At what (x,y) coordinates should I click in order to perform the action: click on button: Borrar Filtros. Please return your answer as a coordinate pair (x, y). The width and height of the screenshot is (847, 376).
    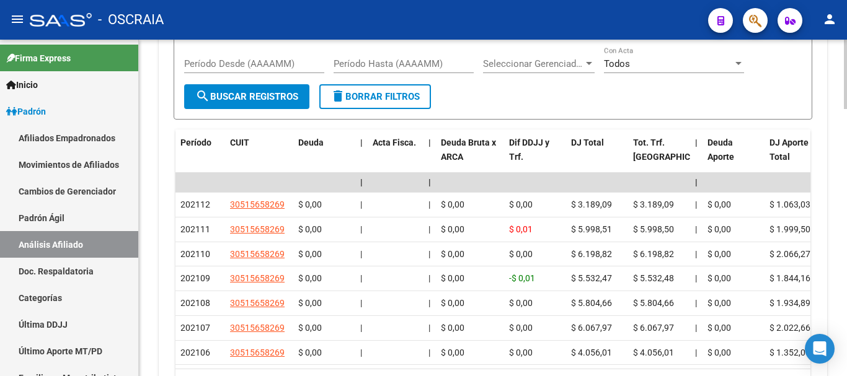
    Looking at the image, I should click on (375, 97).